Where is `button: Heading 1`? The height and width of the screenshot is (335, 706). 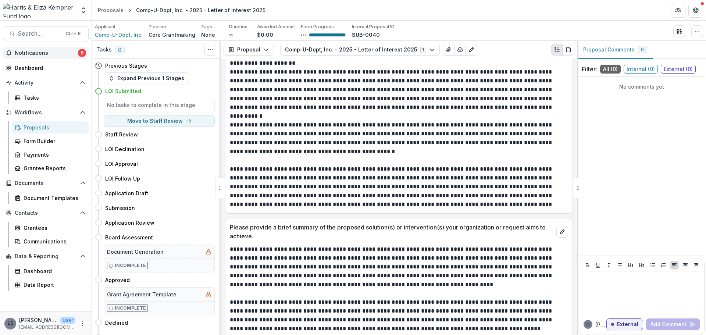
button: Heading 1 is located at coordinates (630, 265).